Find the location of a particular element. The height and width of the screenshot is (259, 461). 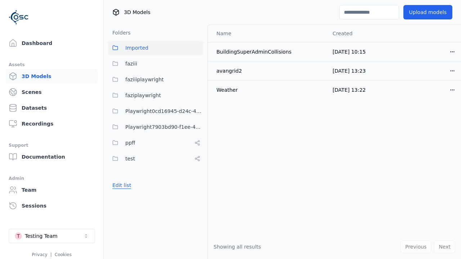

a: 3D Models is located at coordinates (51, 76).